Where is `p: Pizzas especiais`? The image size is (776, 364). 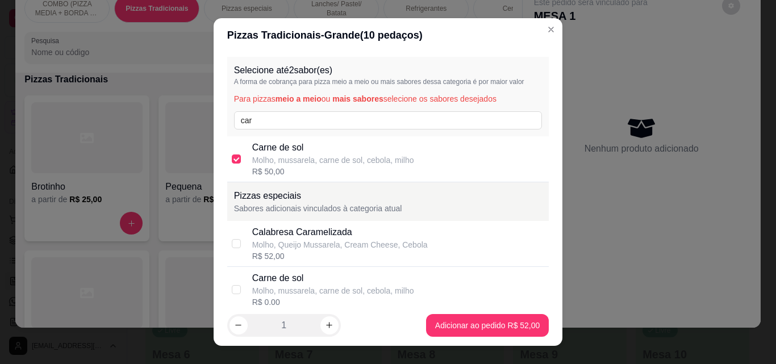
p: Pizzas especiais is located at coordinates (388, 196).